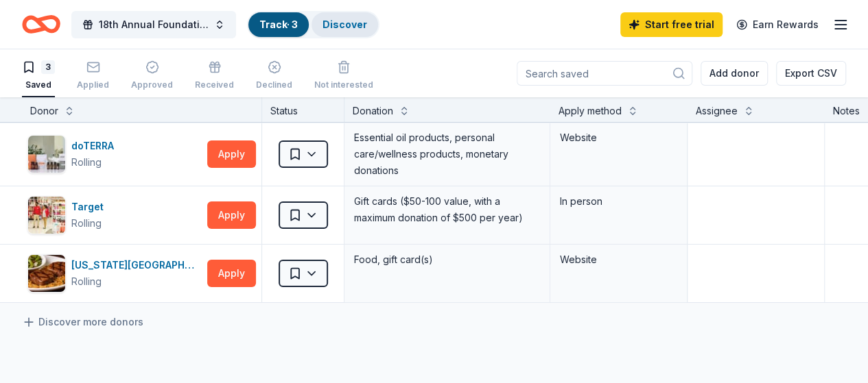  What do you see at coordinates (846, 111) in the screenshot?
I see `div: Notes` at bounding box center [846, 111].